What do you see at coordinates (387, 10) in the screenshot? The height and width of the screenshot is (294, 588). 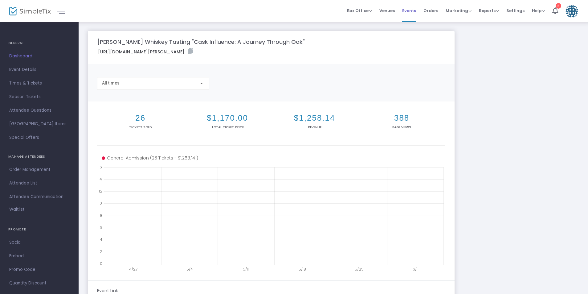 I see `span: Venues` at bounding box center [387, 10].